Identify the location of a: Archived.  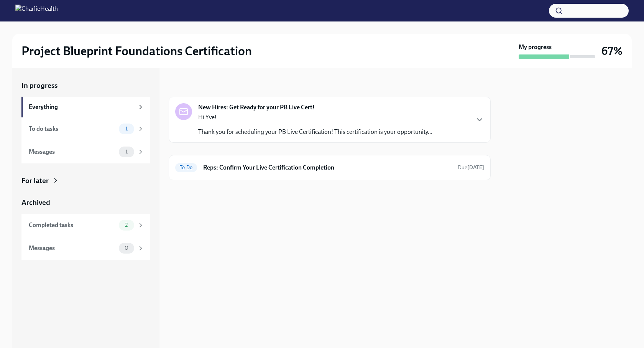
(86, 203).